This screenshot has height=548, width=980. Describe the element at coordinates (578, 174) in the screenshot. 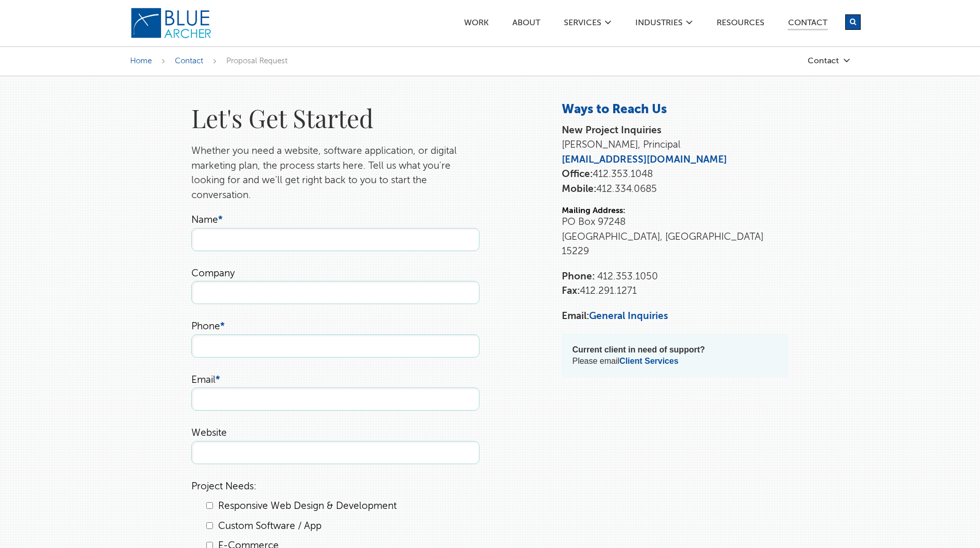

I see `strong: Office:` at that location.